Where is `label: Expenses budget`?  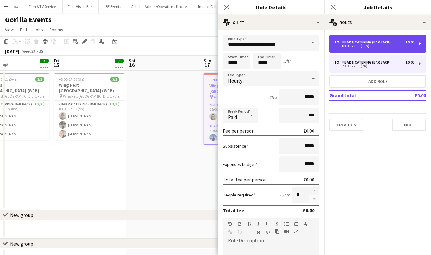
label: Expenses budget is located at coordinates (240, 164).